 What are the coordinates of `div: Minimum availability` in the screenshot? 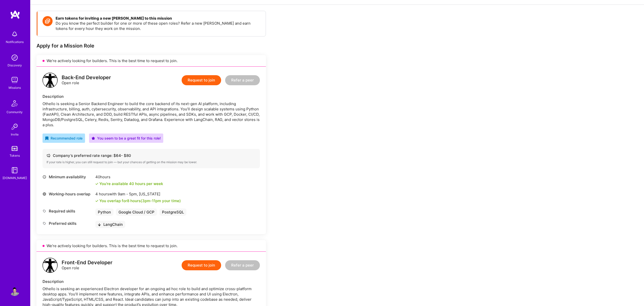 It's located at (68, 177).